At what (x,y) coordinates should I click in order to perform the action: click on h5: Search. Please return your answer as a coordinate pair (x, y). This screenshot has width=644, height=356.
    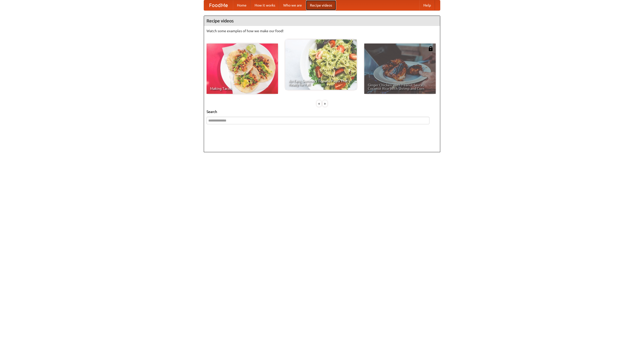
    Looking at the image, I should click on (322, 112).